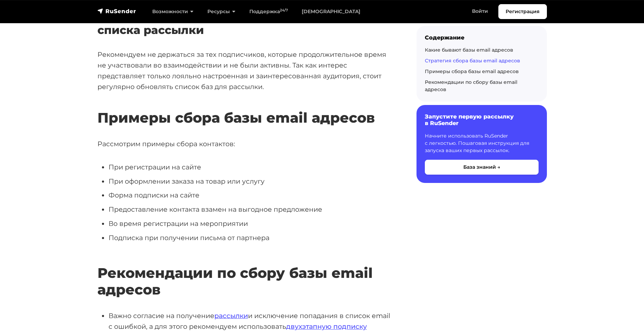 The height and width of the screenshot is (334, 644). I want to click on a: Какие бывают базы email адресов, so click(469, 50).